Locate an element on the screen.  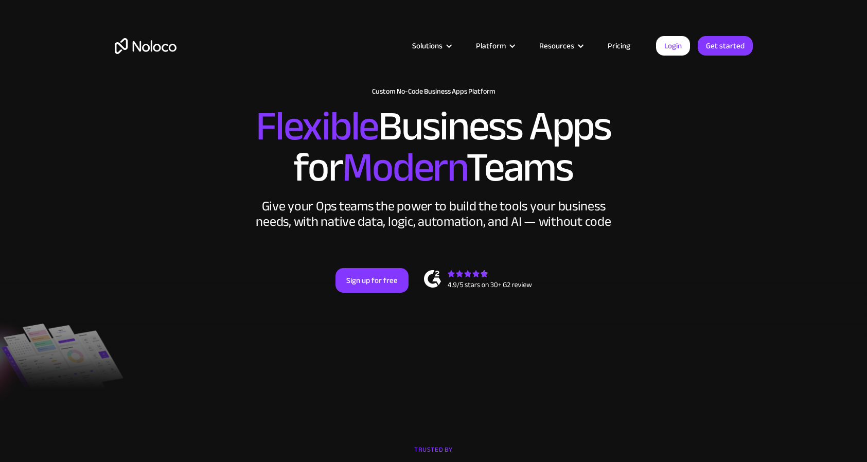
div: Give your Ops teams the power to build the tools your business needs, with native data, logic, au... is located at coordinates (434, 214).